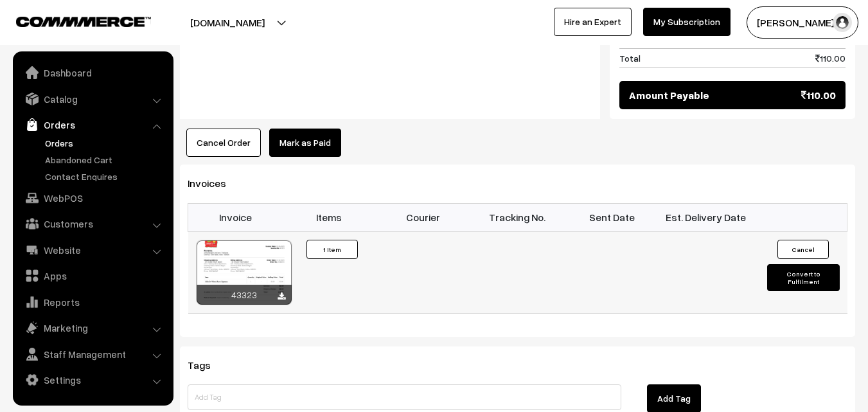  What do you see at coordinates (92, 73) in the screenshot?
I see `a: Dashboard` at bounding box center [92, 73].